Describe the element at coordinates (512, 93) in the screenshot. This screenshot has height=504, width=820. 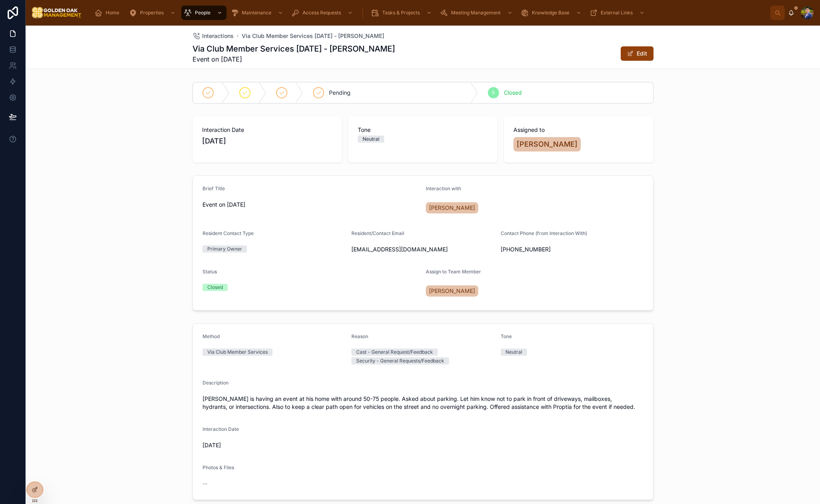
I see `span: Closed` at that location.